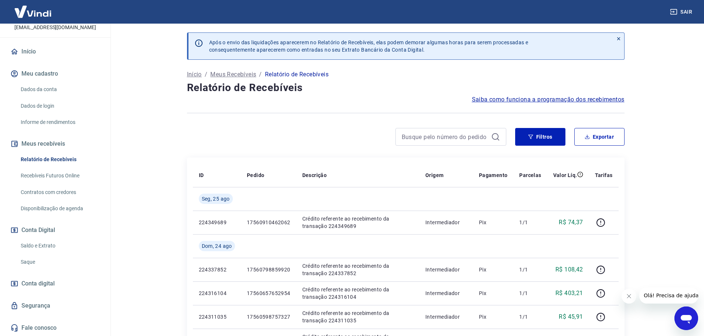 Image resolution: width=704 pixels, height=336 pixels. Describe the element at coordinates (314, 175) in the screenshot. I see `p: Descrição` at that location.